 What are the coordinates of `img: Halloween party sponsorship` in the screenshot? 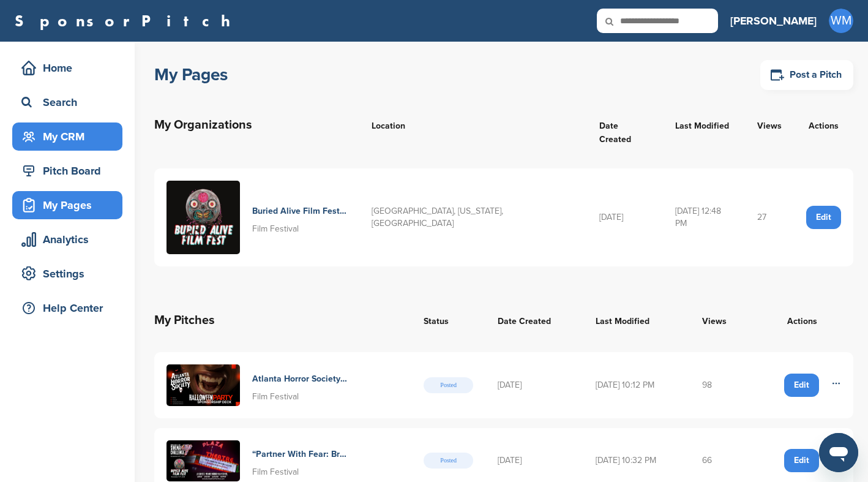 It's located at (203, 385).